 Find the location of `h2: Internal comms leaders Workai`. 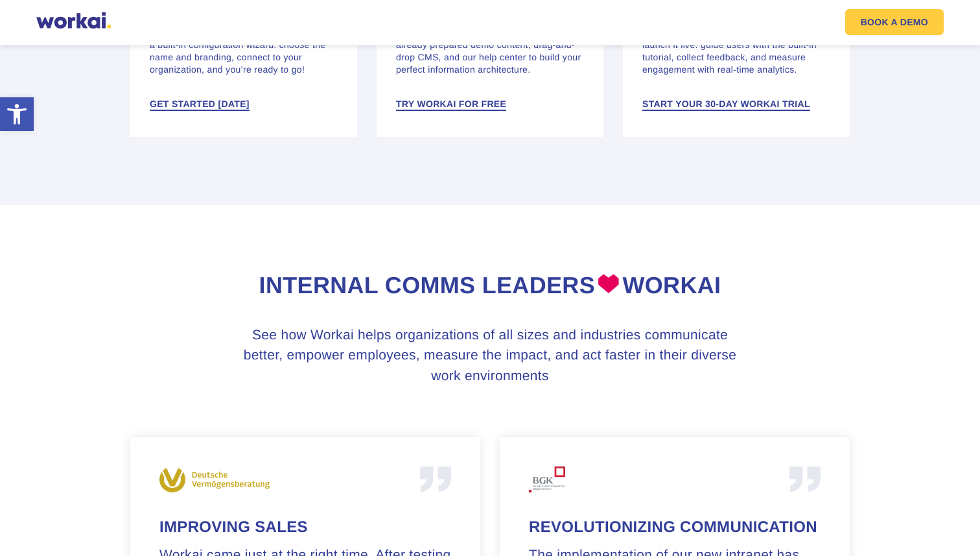

h2: Internal comms leaders Workai is located at coordinates (490, 285).